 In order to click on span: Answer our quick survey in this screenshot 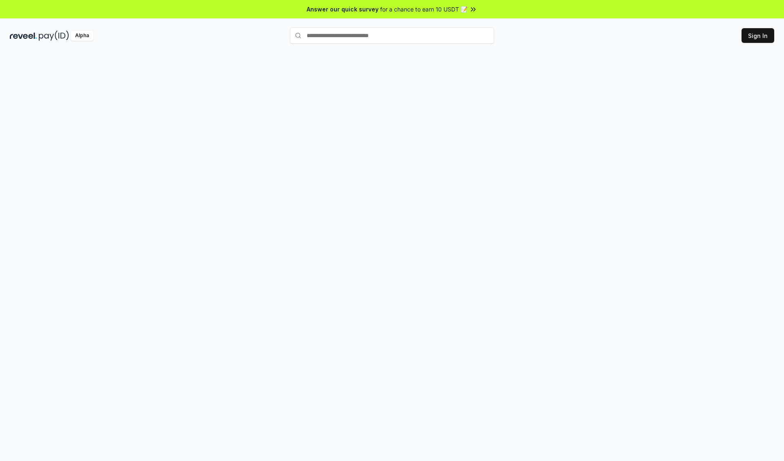, I will do `click(343, 9)`.